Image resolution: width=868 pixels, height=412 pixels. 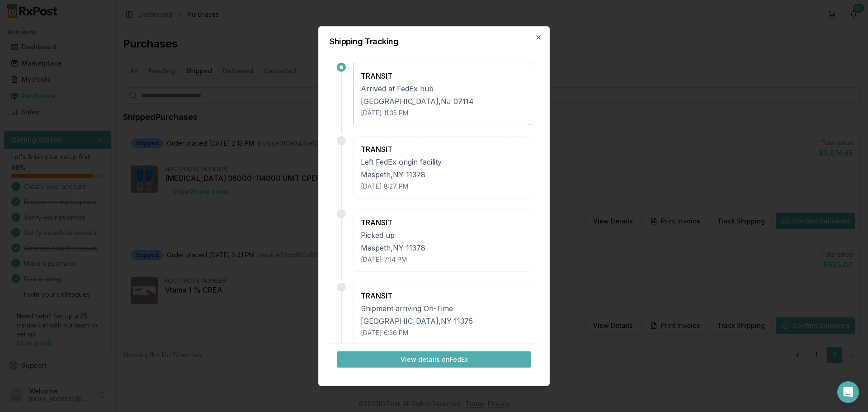 I want to click on div: Left FedEx origin facility, so click(x=442, y=161).